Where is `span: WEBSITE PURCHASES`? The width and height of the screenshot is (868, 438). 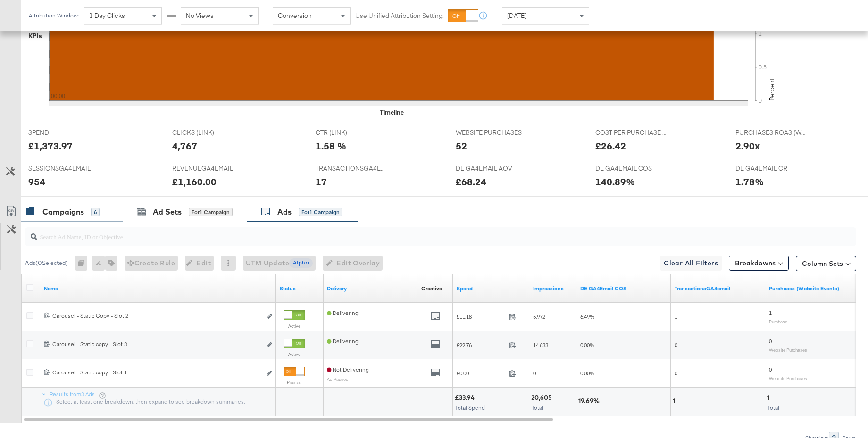 span: WEBSITE PURCHASES is located at coordinates (491, 132).